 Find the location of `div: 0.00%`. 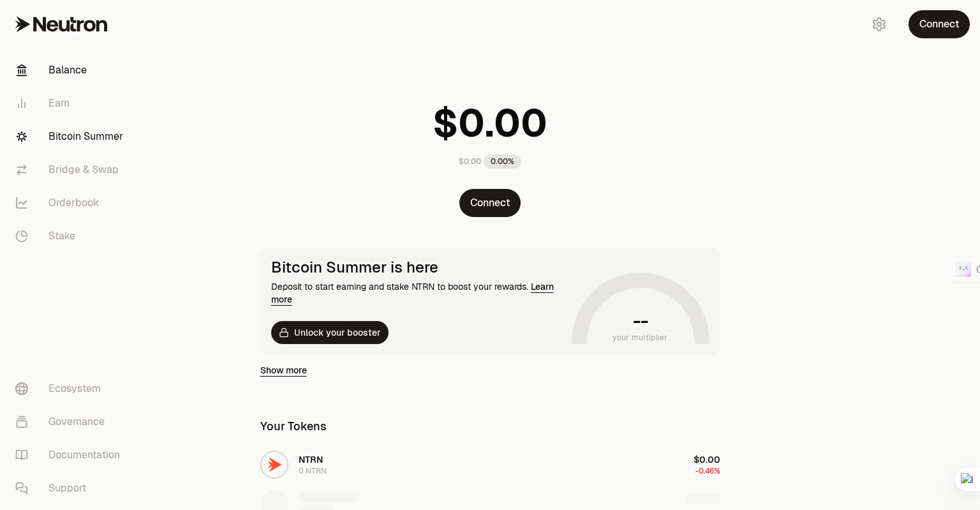

div: 0.00% is located at coordinates (502, 161).